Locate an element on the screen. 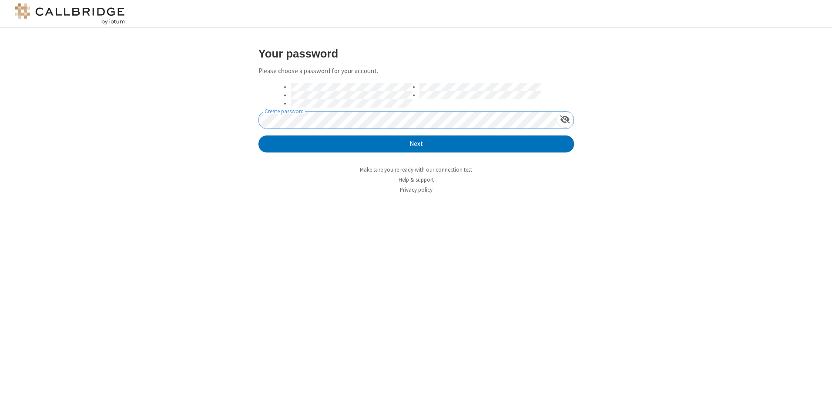 The image size is (832, 396). div: Show password is located at coordinates (565, 119).